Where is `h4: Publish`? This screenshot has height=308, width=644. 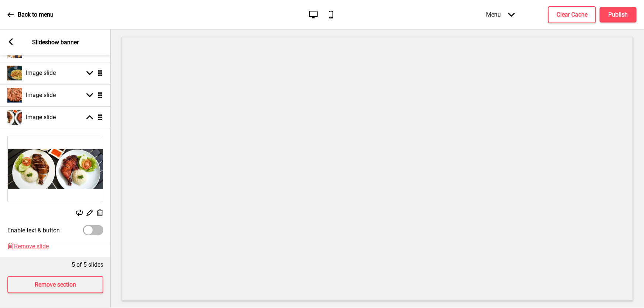 h4: Publish is located at coordinates (618, 15).